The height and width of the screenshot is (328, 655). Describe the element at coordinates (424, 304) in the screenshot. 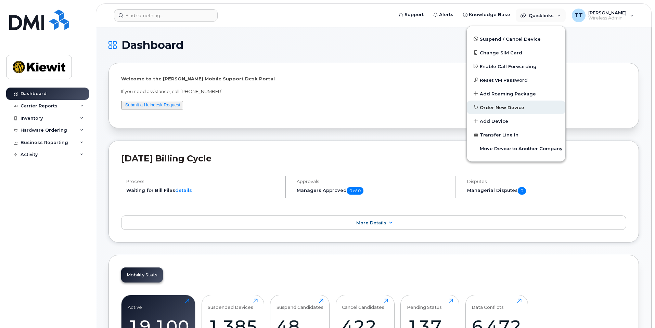

I see `div: Pending Status` at that location.